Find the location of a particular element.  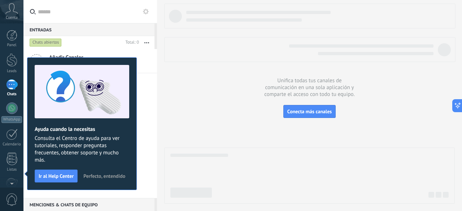

div: Leads is located at coordinates (12, 71).